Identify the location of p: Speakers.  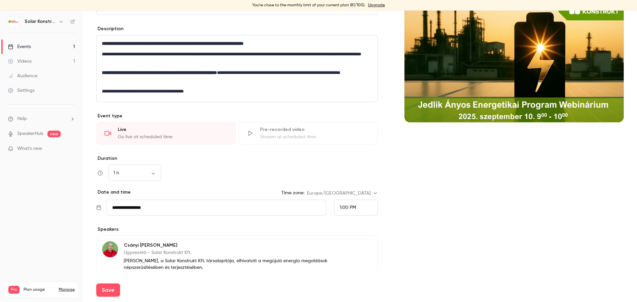
(237, 230).